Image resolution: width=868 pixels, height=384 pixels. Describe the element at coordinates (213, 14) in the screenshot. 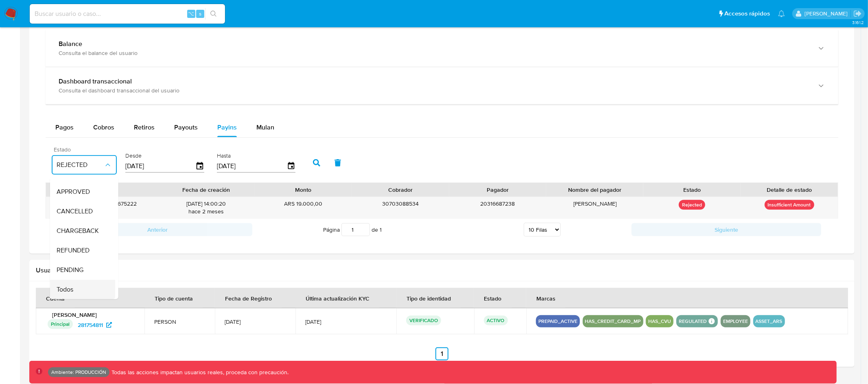

I see `button: search-icon` at that location.